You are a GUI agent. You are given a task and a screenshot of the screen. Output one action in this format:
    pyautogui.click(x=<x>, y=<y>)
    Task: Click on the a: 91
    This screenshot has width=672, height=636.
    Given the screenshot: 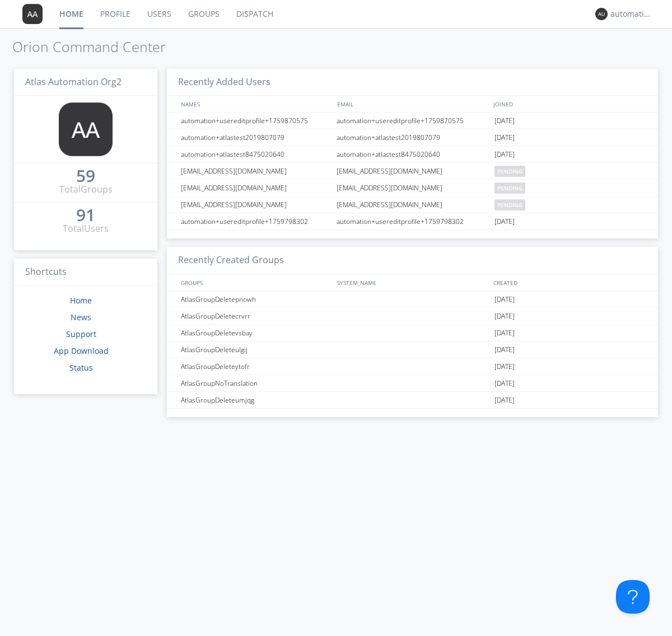 What is the action you would take?
    pyautogui.click(x=86, y=216)
    